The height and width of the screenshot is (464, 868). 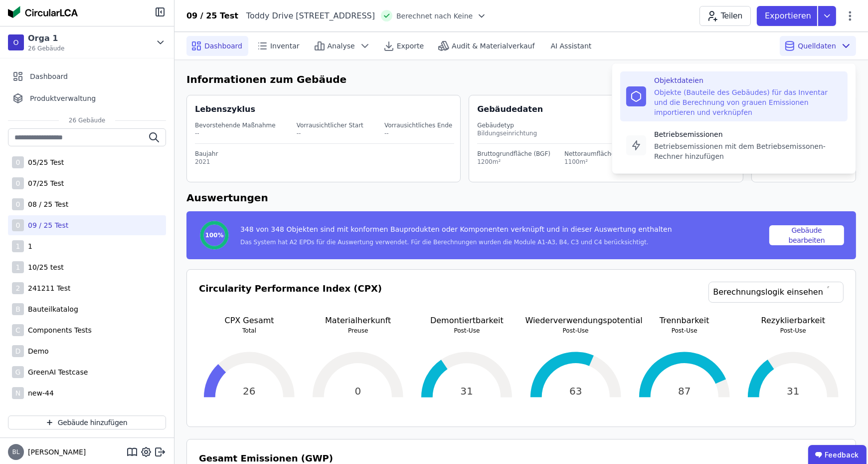 What do you see at coordinates (788, 16) in the screenshot?
I see `p: Exportieren` at bounding box center [788, 16].